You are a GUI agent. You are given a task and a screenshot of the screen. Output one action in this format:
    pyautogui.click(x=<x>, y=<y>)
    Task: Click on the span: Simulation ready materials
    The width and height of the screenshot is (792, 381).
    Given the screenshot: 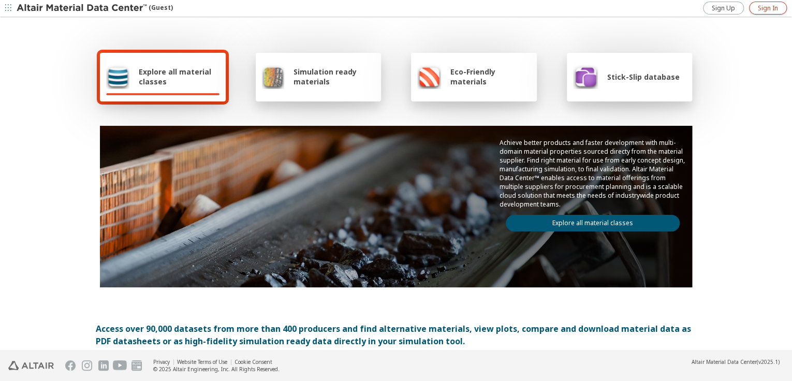 What is the action you would take?
    pyautogui.click(x=334, y=77)
    